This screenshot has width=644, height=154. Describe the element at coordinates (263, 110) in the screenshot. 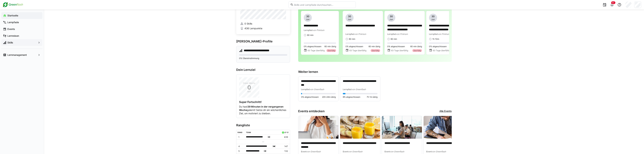

I see `p: Du hast gelernt! Setze dir ein wöchentliches Ziel, um motiviert zu bleiben.` at that location.